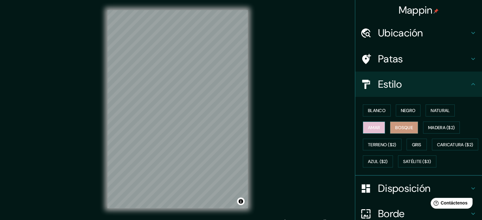 The image size is (482, 220). I want to click on font: Mappin, so click(415, 10).